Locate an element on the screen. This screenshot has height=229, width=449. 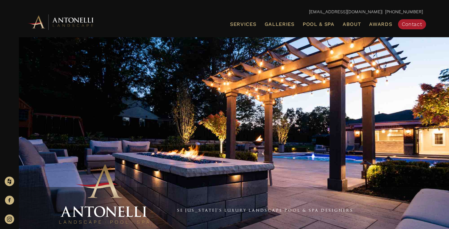
span: About is located at coordinates (352, 24).